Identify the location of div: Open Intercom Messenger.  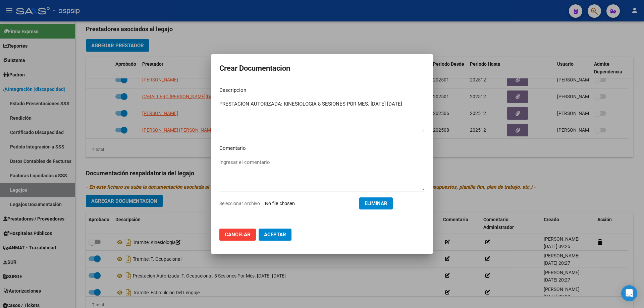
(629, 293).